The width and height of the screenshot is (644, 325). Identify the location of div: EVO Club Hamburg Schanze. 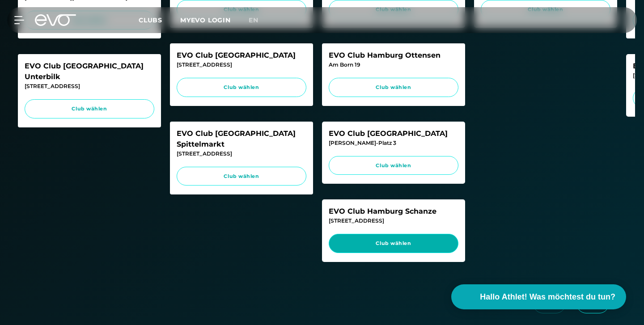
(394, 211).